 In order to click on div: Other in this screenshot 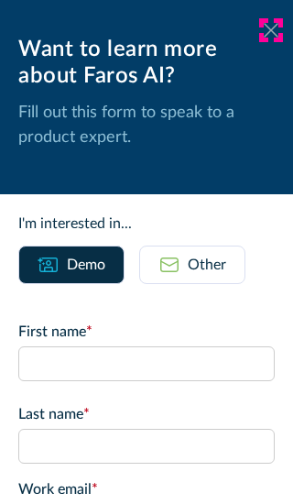, I will do `click(207, 265)`.